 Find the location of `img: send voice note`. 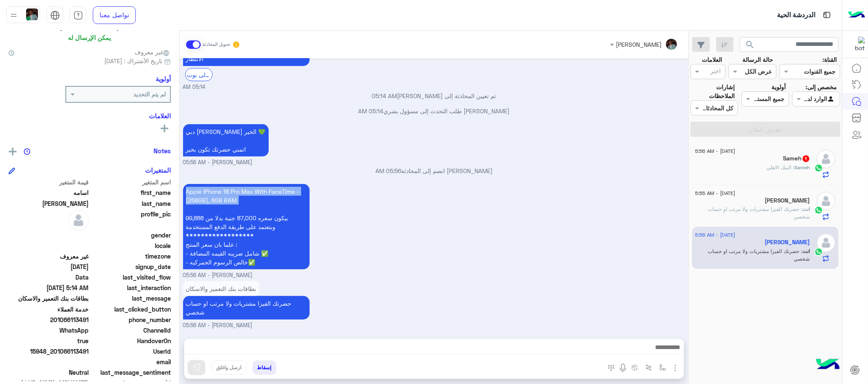

img: send voice note is located at coordinates (623, 368).